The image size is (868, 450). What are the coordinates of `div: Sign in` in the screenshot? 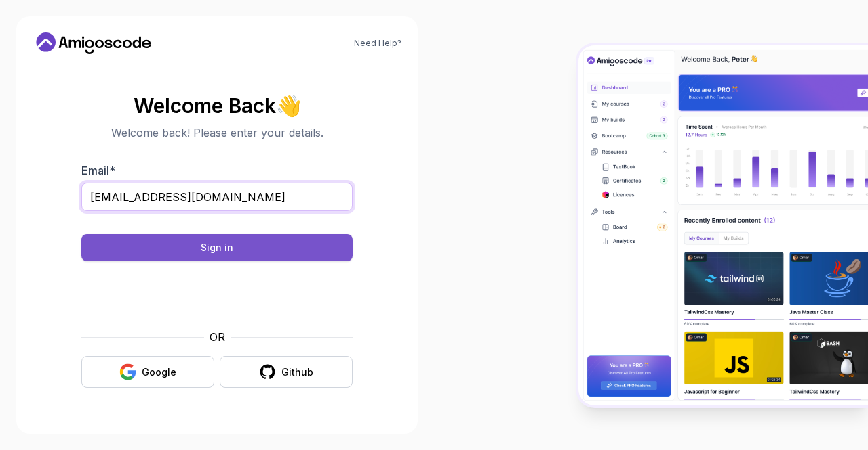 It's located at (217, 248).